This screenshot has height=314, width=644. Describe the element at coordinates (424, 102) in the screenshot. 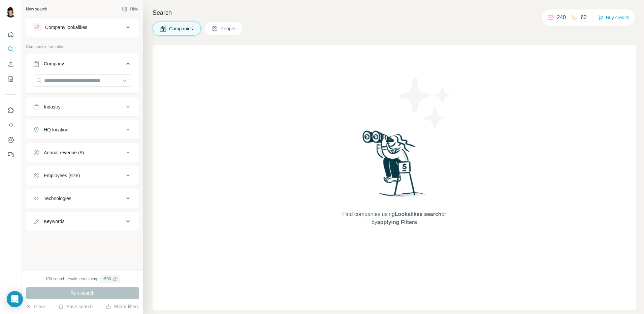

I see `img: Surfe Illustration - Stars` at that location.